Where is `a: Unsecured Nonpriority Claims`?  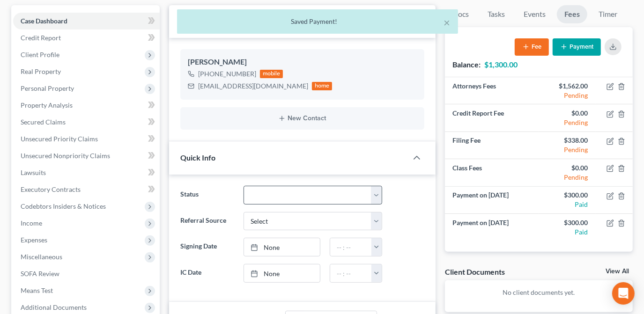
a: Unsecured Nonpriority Claims is located at coordinates (86, 156).